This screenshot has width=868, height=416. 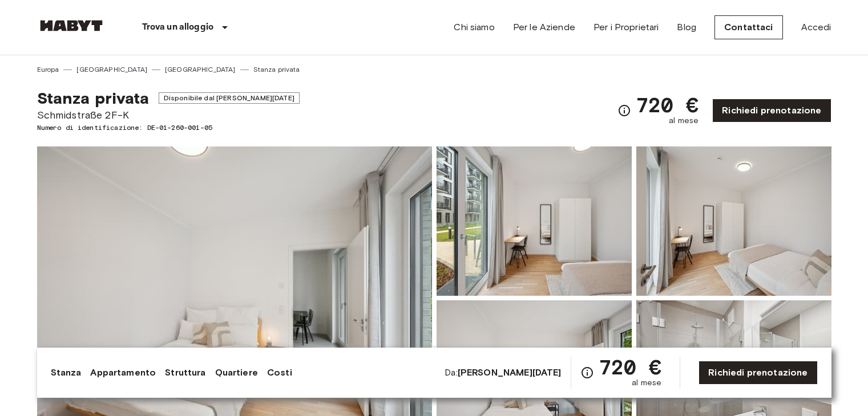 What do you see at coordinates (686, 27) in the screenshot?
I see `a: Blog` at bounding box center [686, 27].